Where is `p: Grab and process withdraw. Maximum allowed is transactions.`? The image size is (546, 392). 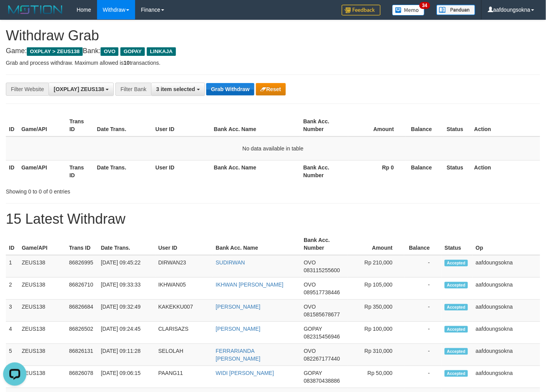 p: Grab and process withdraw. Maximum allowed is transactions. is located at coordinates (273, 63).